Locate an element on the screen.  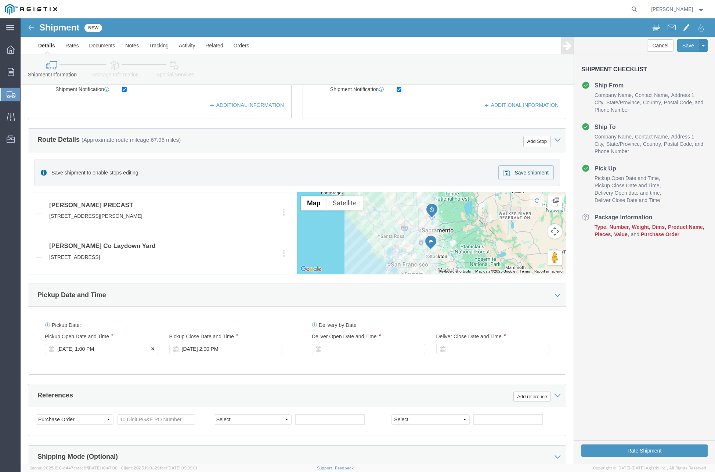
a: Feedback is located at coordinates (344, 468).